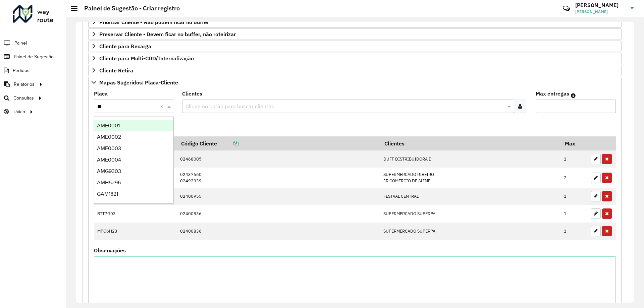 The height and width of the screenshot is (308, 644). I want to click on span: Cliente para Recarga, so click(125, 46).